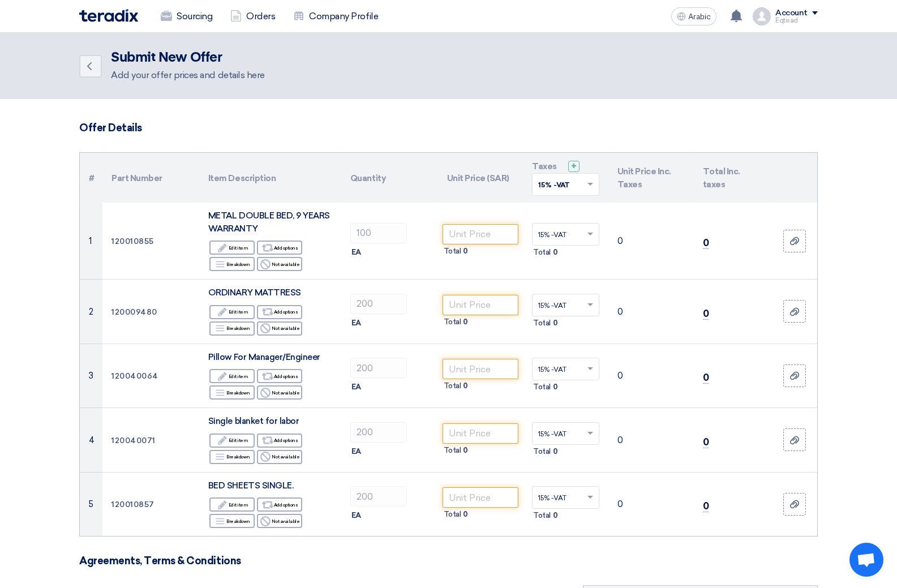  What do you see at coordinates (133, 505) in the screenshot?
I see `font: 120010857` at bounding box center [133, 505].